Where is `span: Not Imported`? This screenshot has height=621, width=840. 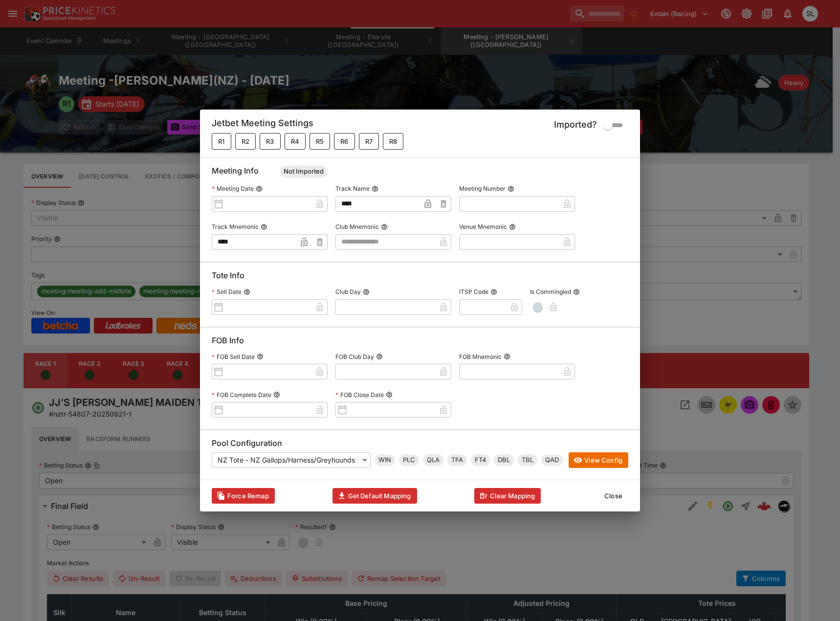
span: Not Imported is located at coordinates (303, 172).